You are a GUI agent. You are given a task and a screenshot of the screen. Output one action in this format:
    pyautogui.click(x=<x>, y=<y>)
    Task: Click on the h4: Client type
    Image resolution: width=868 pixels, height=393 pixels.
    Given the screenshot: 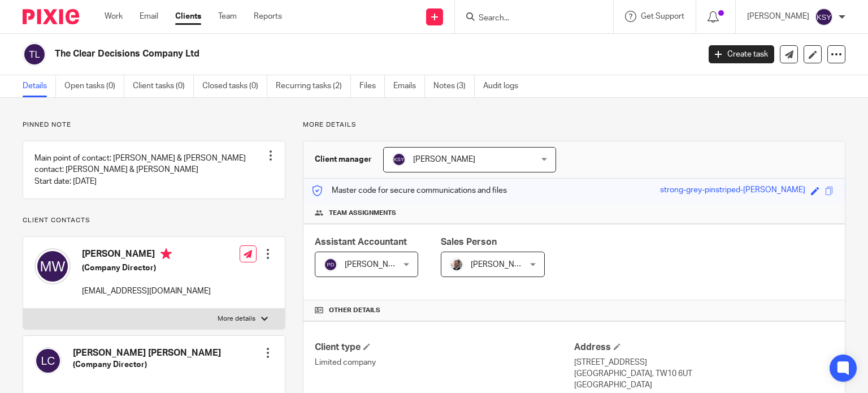 What is the action you would take?
    pyautogui.click(x=444, y=347)
    